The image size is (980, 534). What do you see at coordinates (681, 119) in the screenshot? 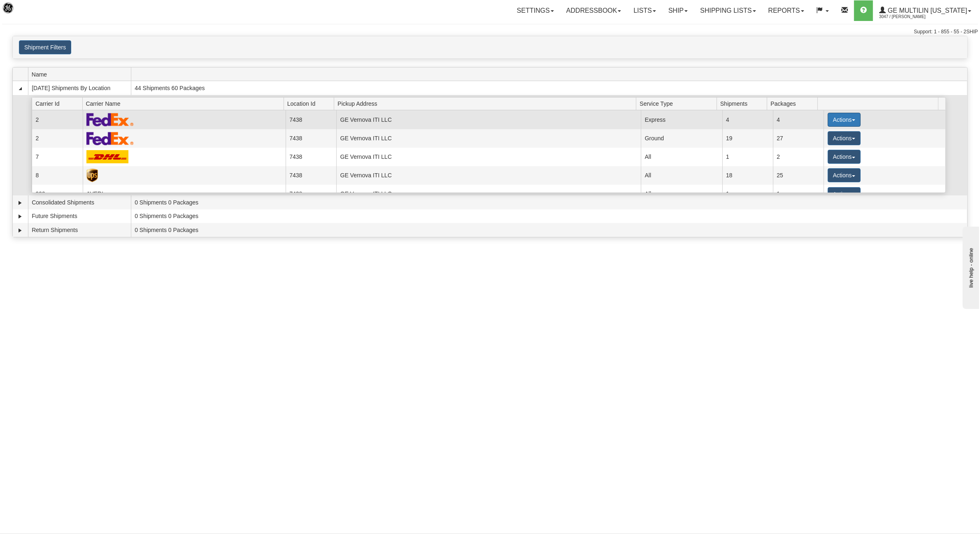
I see `td: Express` at bounding box center [681, 119].